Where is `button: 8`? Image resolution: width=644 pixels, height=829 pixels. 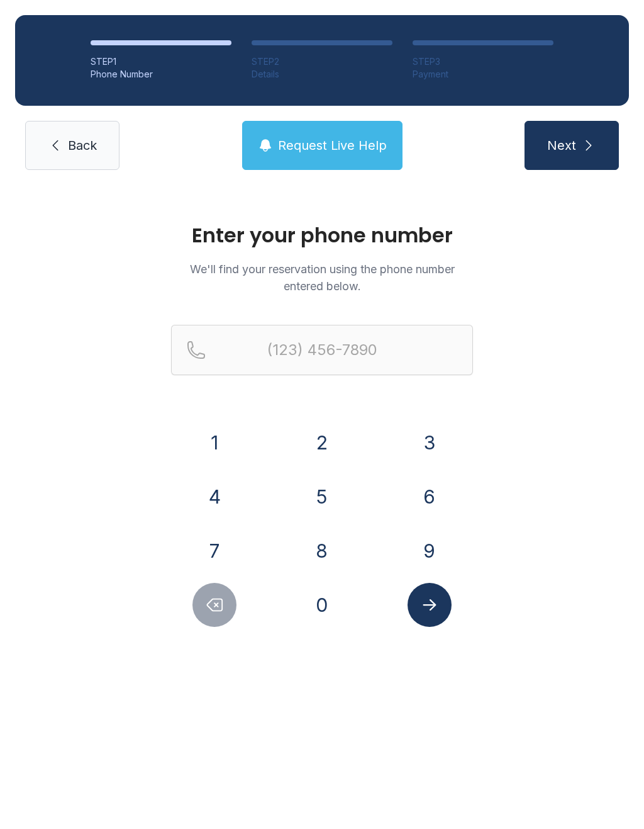 button: 8 is located at coordinates (322, 551).